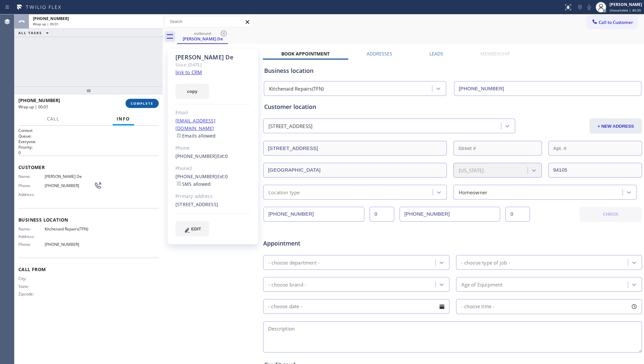 Image resolution: width=644 pixels, height=364 pixels. I want to click on p: Everyone, so click(88, 142).